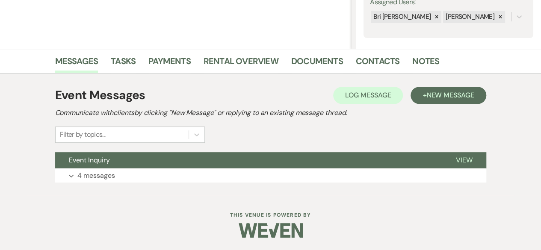 The image size is (541, 250). I want to click on div: Filter by topics..., so click(83, 135).